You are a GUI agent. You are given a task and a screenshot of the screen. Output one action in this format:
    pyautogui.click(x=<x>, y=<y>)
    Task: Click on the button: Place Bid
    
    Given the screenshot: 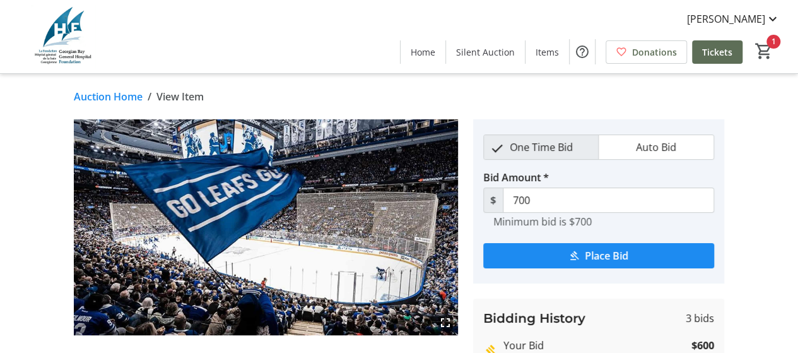 What is the action you would take?
    pyautogui.click(x=599, y=256)
    